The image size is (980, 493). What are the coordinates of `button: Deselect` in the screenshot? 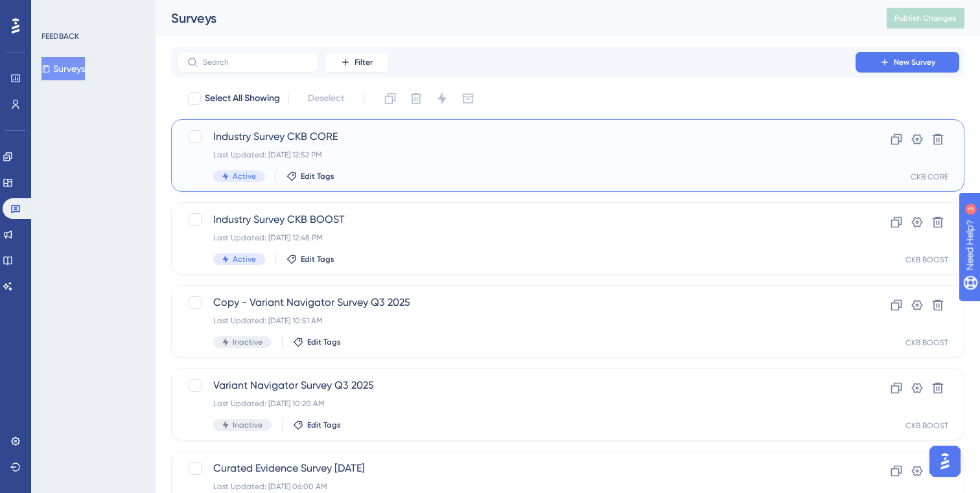 It's located at (326, 98).